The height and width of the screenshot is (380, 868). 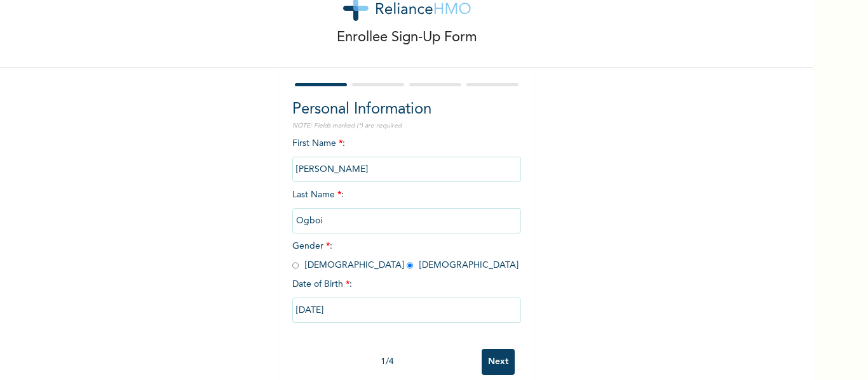 What do you see at coordinates (387, 362) in the screenshot?
I see `div: 1 / 4` at bounding box center [387, 362].